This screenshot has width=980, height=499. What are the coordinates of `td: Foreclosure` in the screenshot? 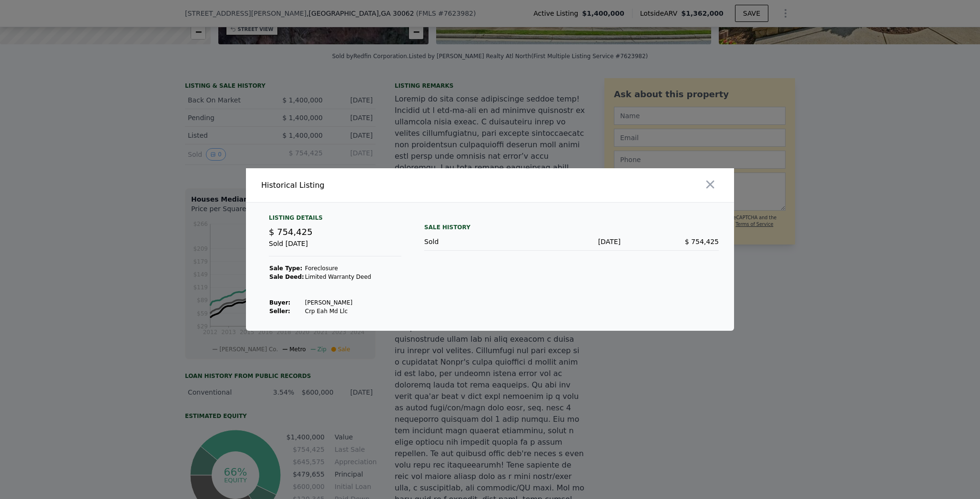 It's located at (338, 269).